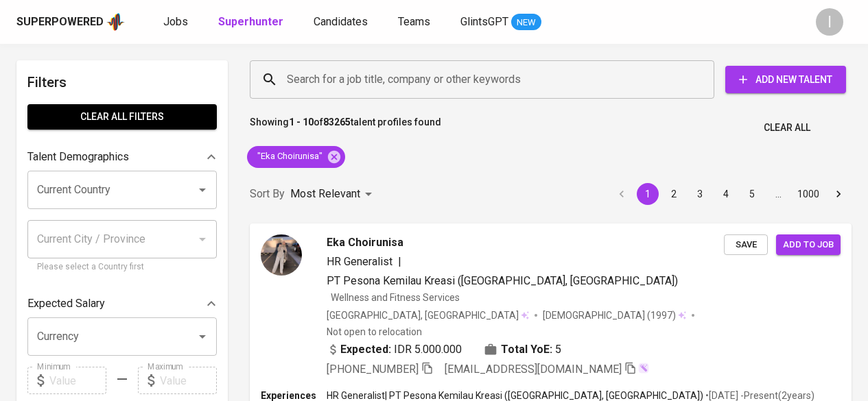  Describe the element at coordinates (786, 80) in the screenshot. I see `span: Add New Talent` at that location.